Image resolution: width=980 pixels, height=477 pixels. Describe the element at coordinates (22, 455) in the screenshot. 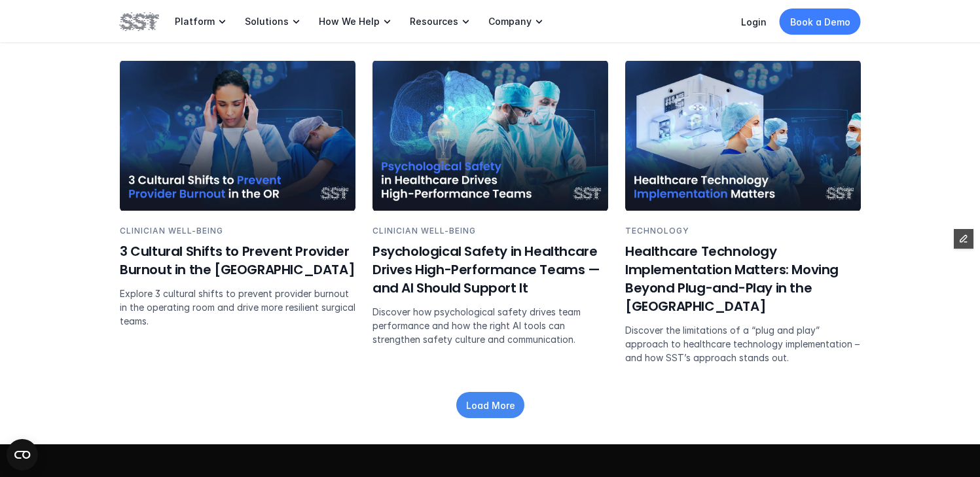

I see `button: Open CMP widget` at that location.